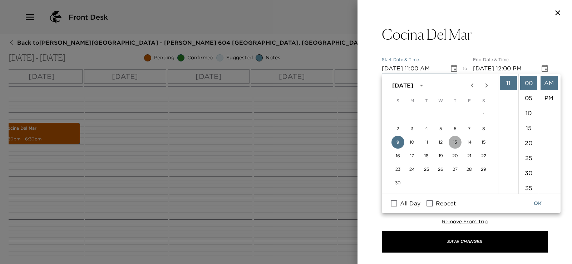 Image resolution: width=572 pixels, height=264 pixels. What do you see at coordinates (398, 142) in the screenshot?
I see `button: 9` at bounding box center [398, 142].